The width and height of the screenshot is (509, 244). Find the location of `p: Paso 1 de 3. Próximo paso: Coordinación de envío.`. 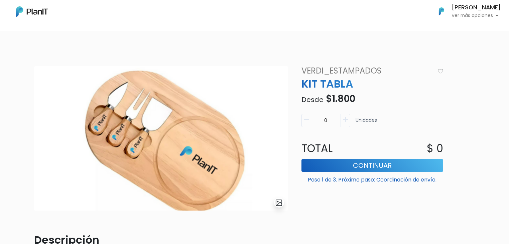

p: Paso 1 de 3. Próximo paso: Coordinación de envío. is located at coordinates (372, 178).